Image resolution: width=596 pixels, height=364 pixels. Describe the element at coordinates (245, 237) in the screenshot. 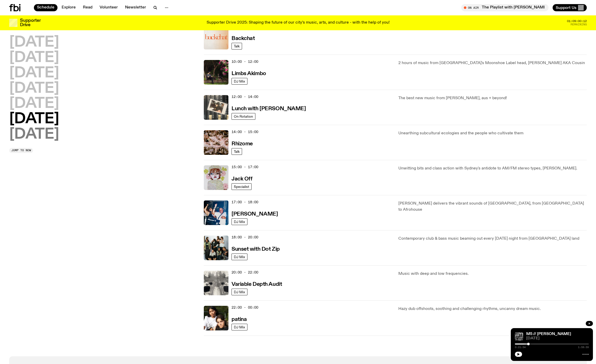

I see `span: 18:00 - 20:00` at that location.